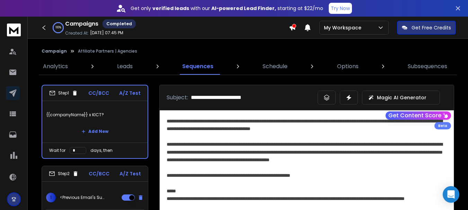  I want to click on p: Schedule, so click(275, 66).